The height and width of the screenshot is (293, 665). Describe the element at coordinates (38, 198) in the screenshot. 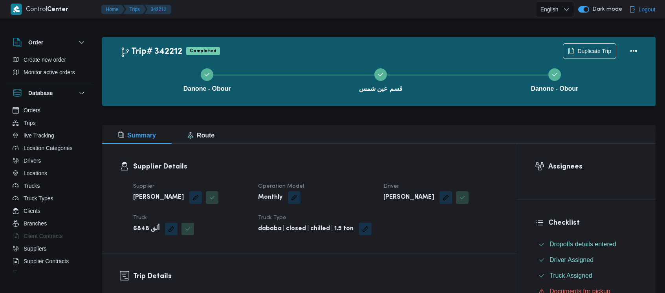

I see `span: Truck Types` at that location.